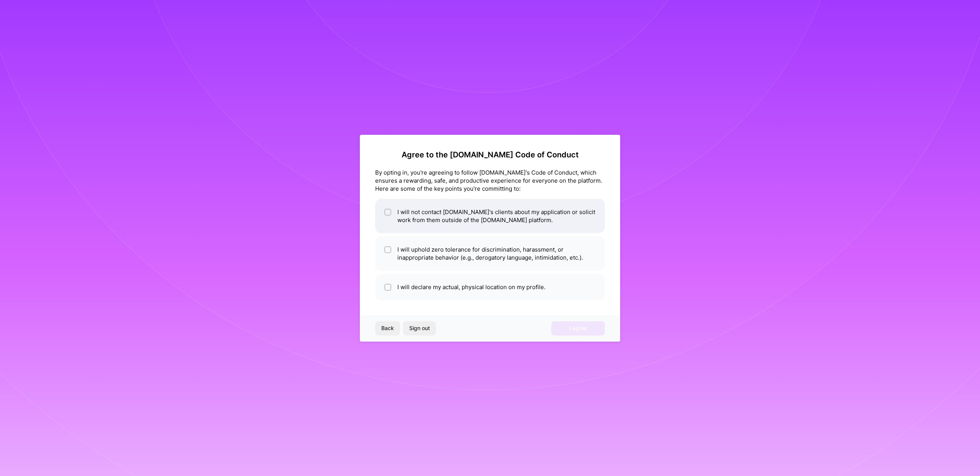  I want to click on span: Sign out, so click(419, 328).